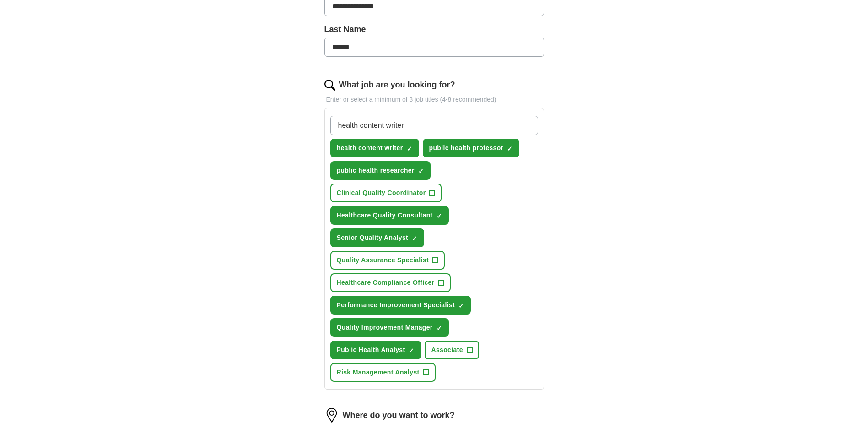  What do you see at coordinates (396, 305) in the screenshot?
I see `span: Performance Improvement Specialist` at bounding box center [396, 305].